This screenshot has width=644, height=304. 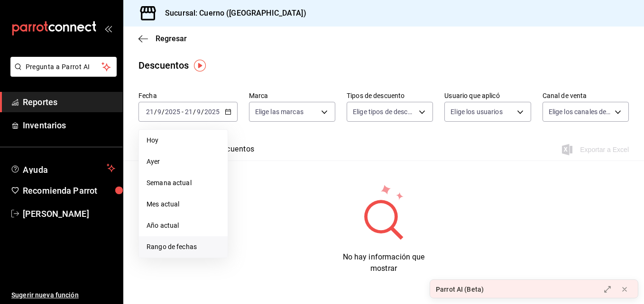 What do you see at coordinates (384, 112) in the screenshot?
I see `span: Elige tipos de descuento` at bounding box center [384, 112].